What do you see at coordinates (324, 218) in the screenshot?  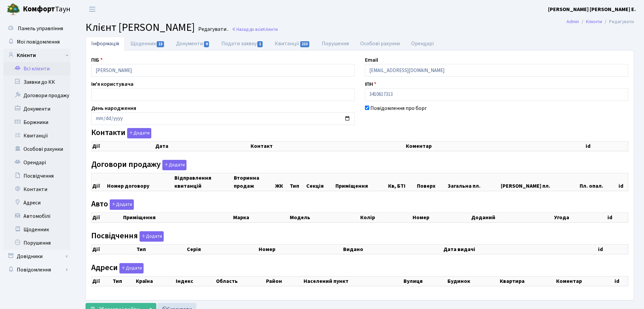 I see `th: Модель` at bounding box center [324, 218].